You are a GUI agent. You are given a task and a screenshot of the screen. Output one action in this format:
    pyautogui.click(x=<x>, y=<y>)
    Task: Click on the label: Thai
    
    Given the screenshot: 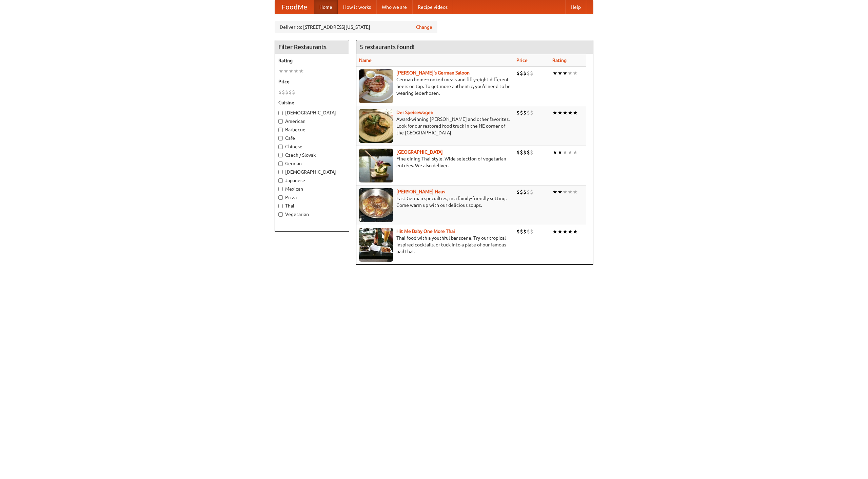 What is the action you would take?
    pyautogui.click(x=312, y=206)
    